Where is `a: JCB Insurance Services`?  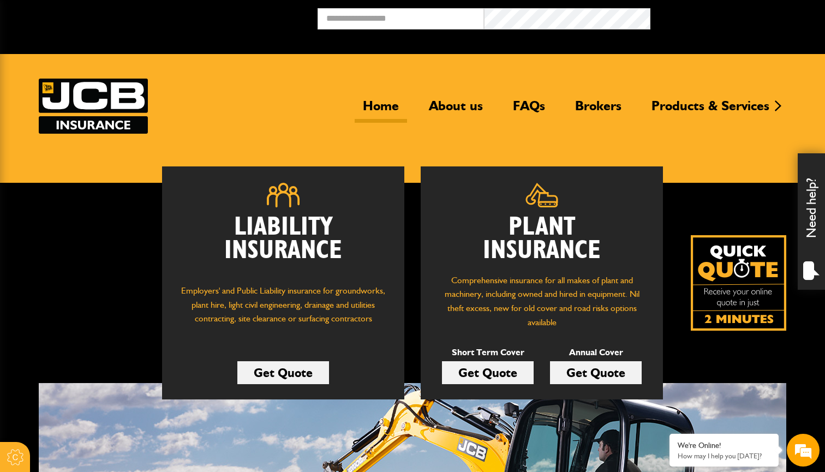 a: JCB Insurance Services is located at coordinates (93, 106).